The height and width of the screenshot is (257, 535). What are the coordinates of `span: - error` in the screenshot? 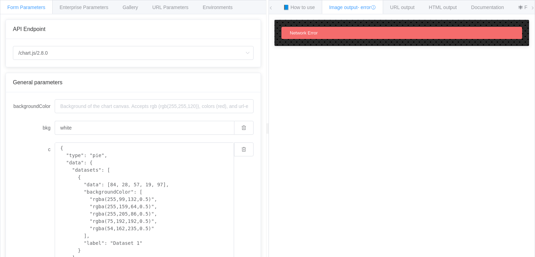 It's located at (367, 7).